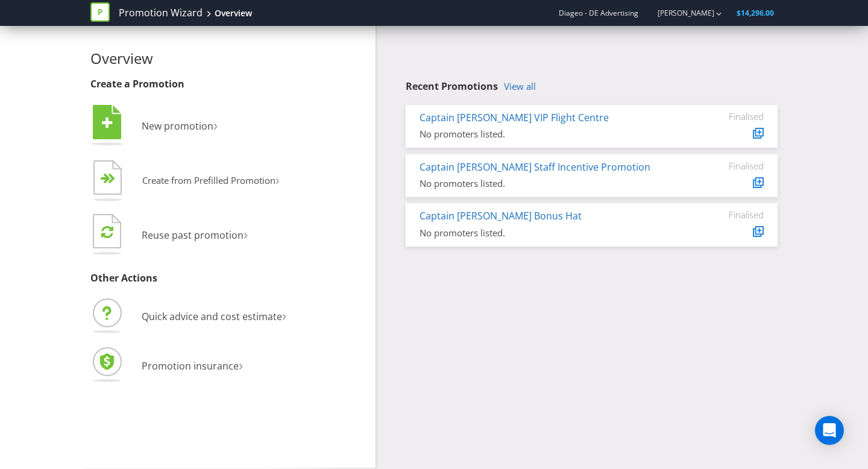  I want to click on span: Promotion insurance, so click(190, 366).